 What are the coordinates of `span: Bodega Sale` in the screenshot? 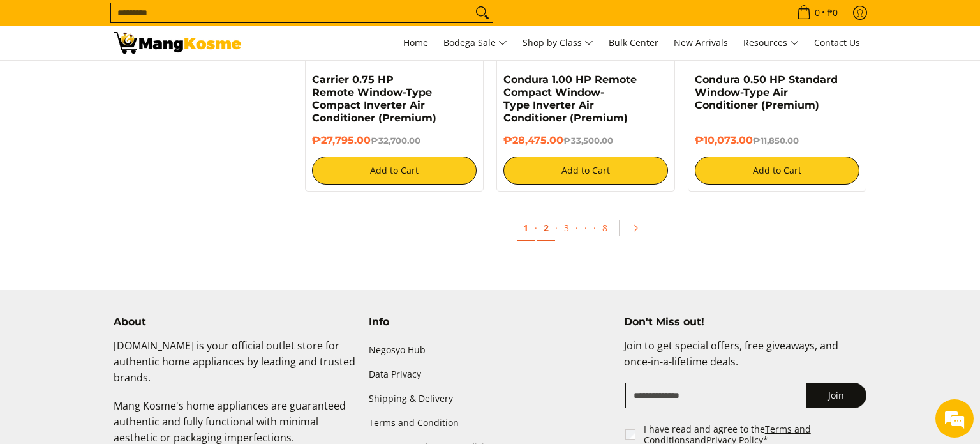 It's located at (476, 43).